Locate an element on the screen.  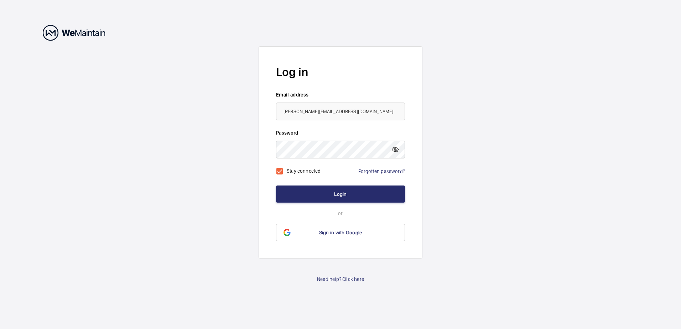
span: Sign in with Google is located at coordinates (340, 232).